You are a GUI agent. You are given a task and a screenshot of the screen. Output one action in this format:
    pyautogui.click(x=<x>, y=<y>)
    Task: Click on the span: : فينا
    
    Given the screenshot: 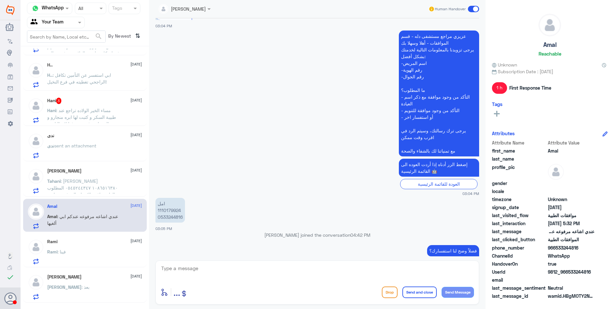 What is the action you would take?
    pyautogui.click(x=62, y=251)
    